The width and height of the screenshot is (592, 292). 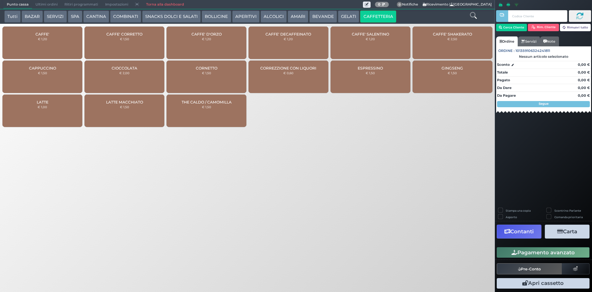 What do you see at coordinates (124, 34) in the screenshot?
I see `span: CAFFE' CORRETTO` at bounding box center [124, 34].